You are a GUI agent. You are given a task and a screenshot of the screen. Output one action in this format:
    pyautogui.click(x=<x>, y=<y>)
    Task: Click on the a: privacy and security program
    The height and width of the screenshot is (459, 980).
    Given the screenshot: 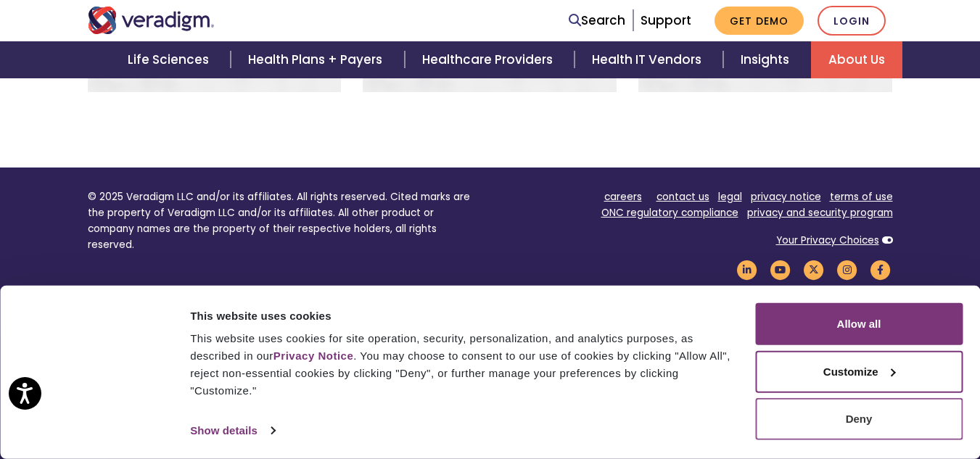 What is the action you would take?
    pyautogui.click(x=820, y=213)
    